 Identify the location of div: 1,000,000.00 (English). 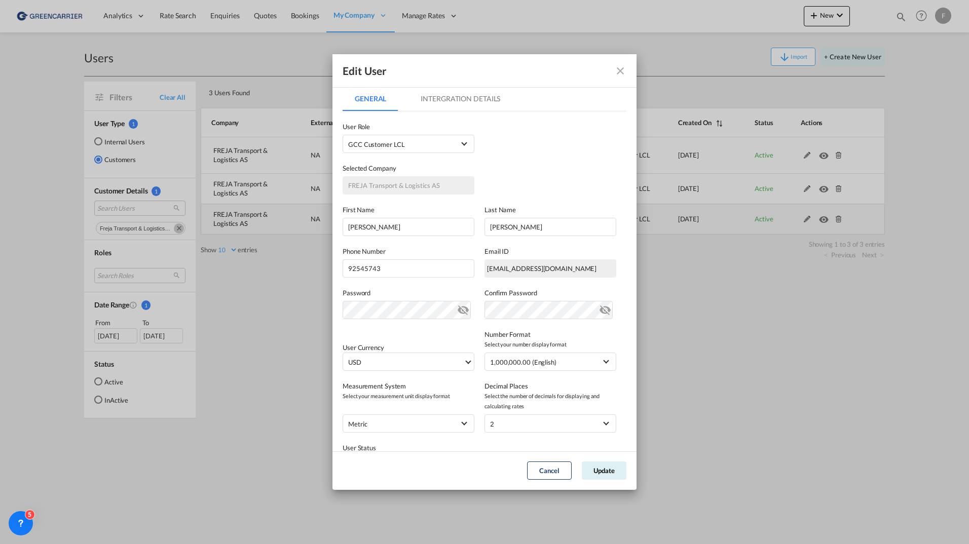
(523, 362).